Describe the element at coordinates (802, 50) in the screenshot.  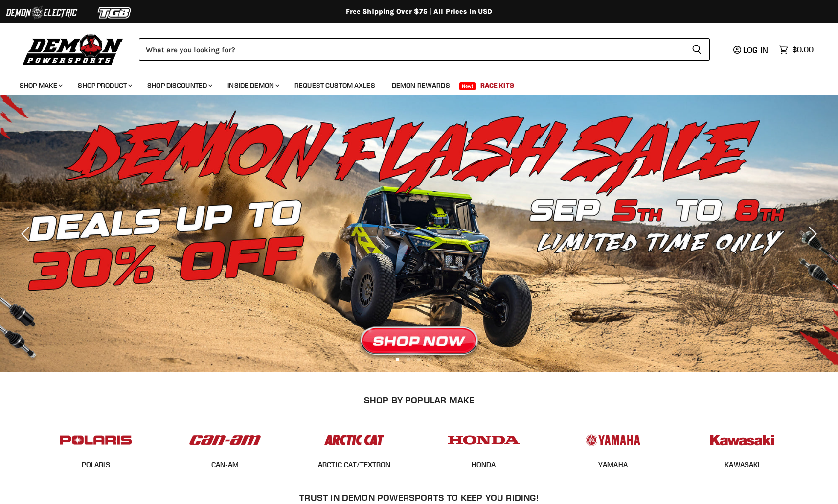
I see `span: $0.00` at that location.